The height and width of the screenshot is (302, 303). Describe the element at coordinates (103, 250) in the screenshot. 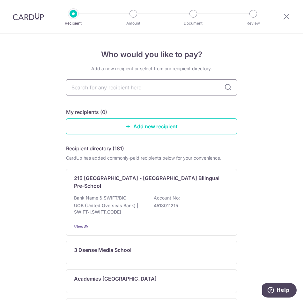

I see `p: 3 Dsense Media School` at that location.